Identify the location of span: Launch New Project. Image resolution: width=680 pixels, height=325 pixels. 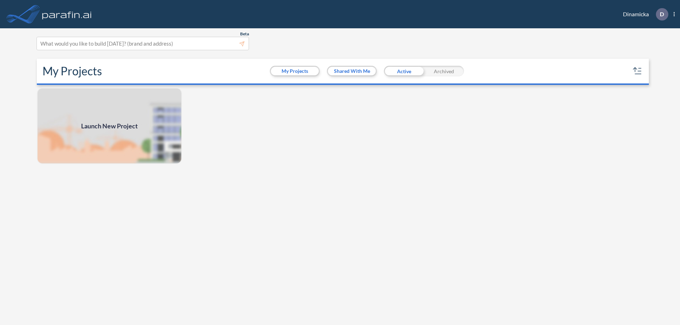
(109, 126).